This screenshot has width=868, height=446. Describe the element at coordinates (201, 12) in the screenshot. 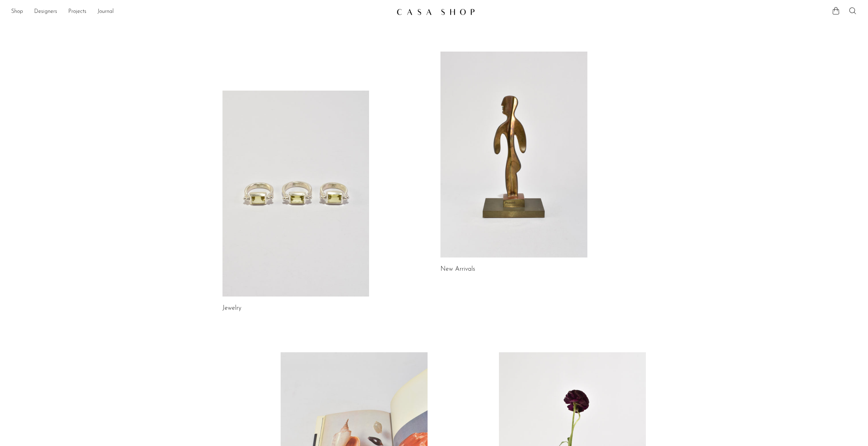

I see `ul: NEW HEADER MENU` at that location.